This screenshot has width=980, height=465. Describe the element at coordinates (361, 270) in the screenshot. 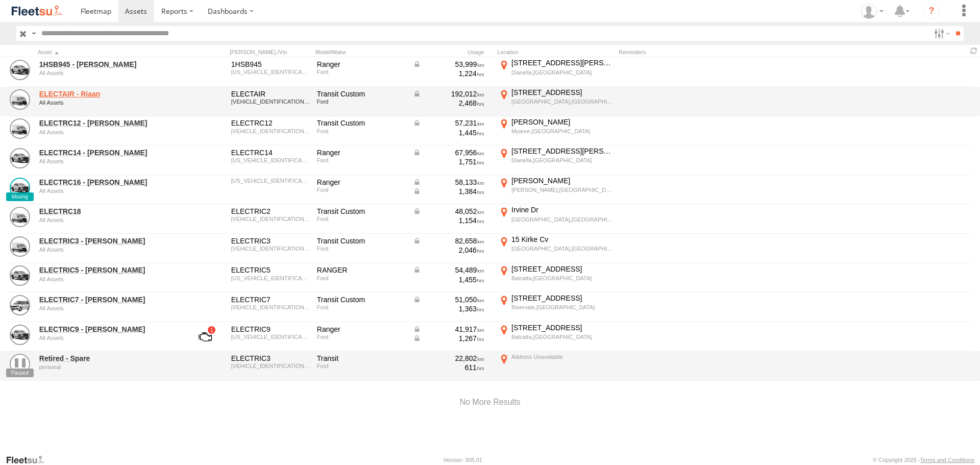

I see `div: RANGER` at that location.